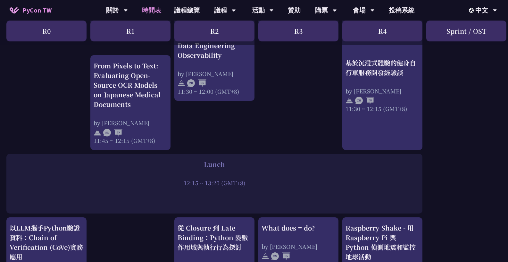 This screenshot has width=508, height=262. I want to click on div: Design Foundational Data Engineering Observability, so click(214, 45).